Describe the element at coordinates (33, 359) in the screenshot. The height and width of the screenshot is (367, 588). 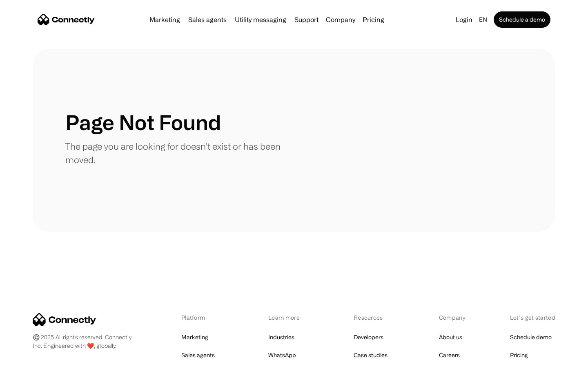
I see `ul: Language list` at that location.